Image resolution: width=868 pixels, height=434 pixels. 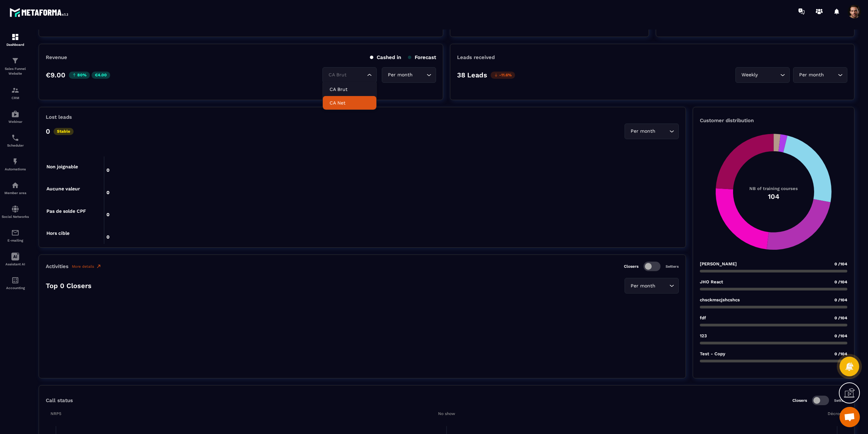 What do you see at coordinates (99, 266) in the screenshot?
I see `img: narrow-up-right-o.6b7c60e2.svg` at bounding box center [99, 266].